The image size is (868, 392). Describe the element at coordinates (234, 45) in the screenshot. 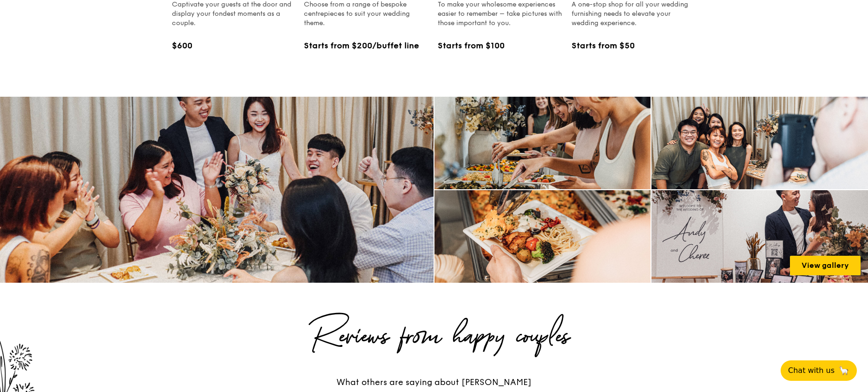

I see `div: $600` at that location.